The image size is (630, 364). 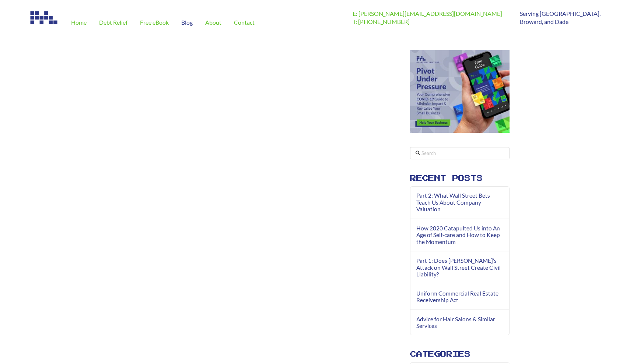 What do you see at coordinates (244, 22) in the screenshot?
I see `a: Contact` at bounding box center [244, 22].